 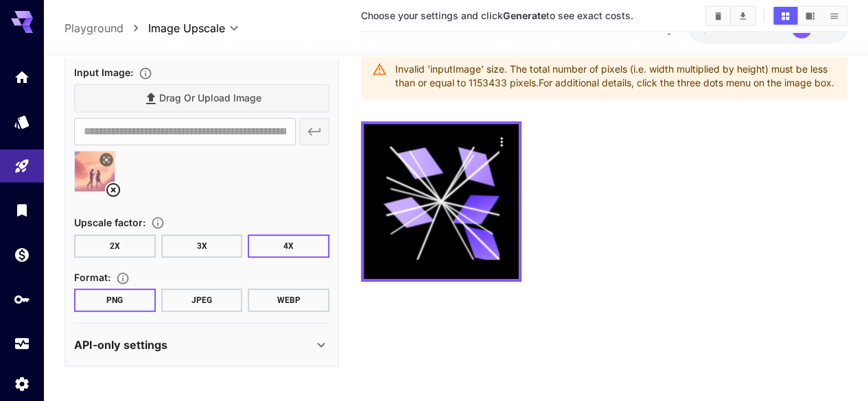 I want to click on button: 4X, so click(x=288, y=246).